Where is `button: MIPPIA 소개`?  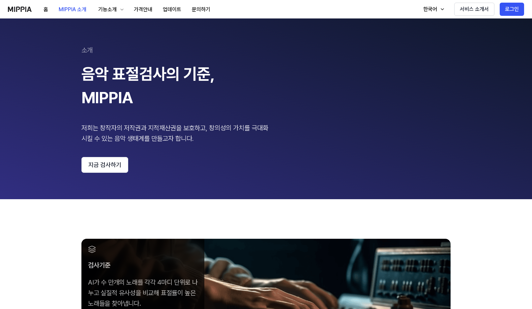
button: MIPPIA 소개 is located at coordinates (72, 10).